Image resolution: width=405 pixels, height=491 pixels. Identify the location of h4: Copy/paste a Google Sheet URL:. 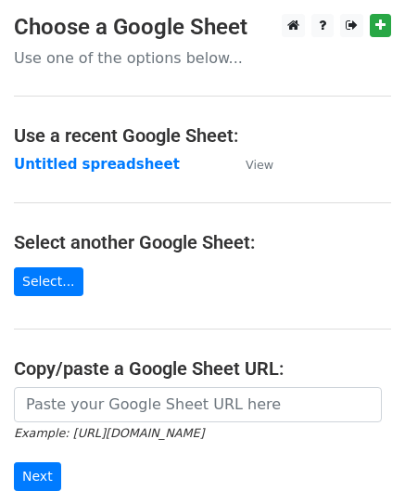
(202, 368).